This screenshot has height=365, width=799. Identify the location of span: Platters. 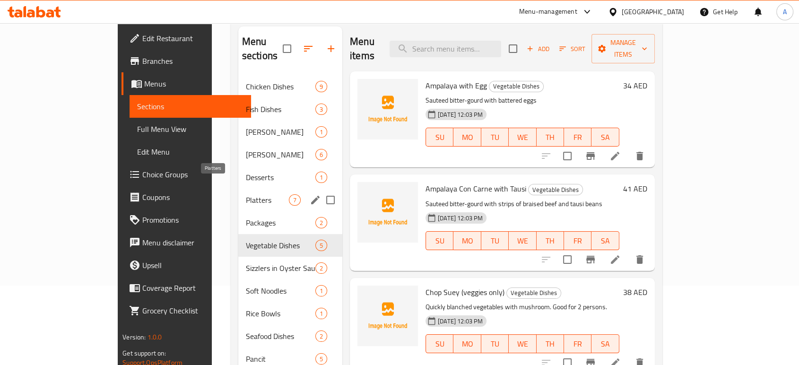
(267, 200).